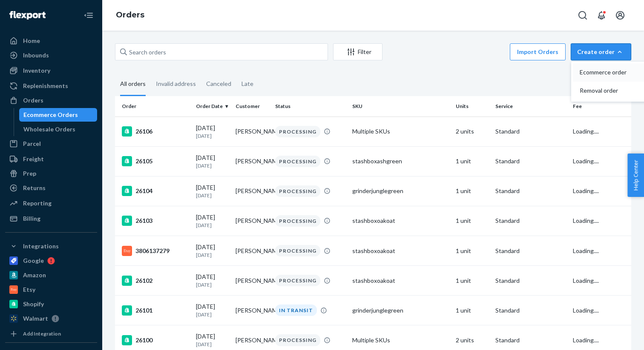 The width and height of the screenshot is (644, 350). What do you see at coordinates (156, 281) in the screenshot?
I see `div: 26102` at bounding box center [156, 281].